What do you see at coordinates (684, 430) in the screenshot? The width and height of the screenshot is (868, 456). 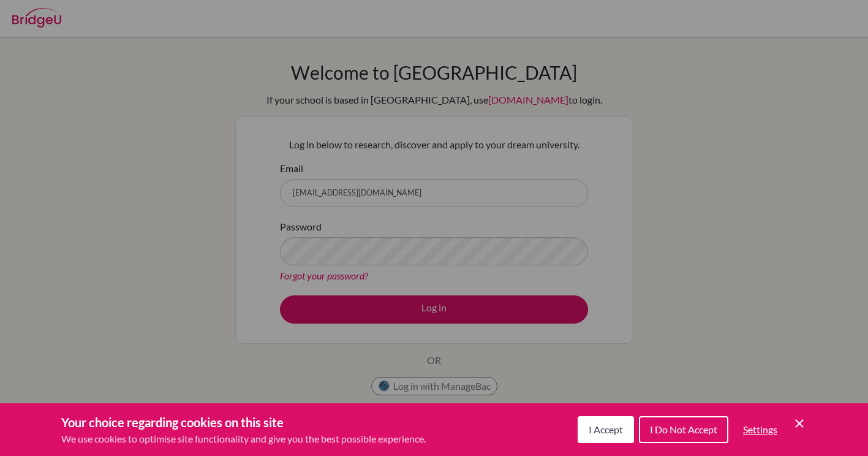 I see `button: I Do Not Accept` at bounding box center [684, 430].